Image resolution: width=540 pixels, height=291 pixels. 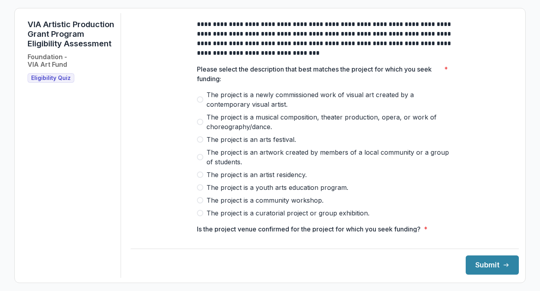 What do you see at coordinates (47, 61) in the screenshot?
I see `h2: Foundation - VIA Art Fund` at bounding box center [47, 61].